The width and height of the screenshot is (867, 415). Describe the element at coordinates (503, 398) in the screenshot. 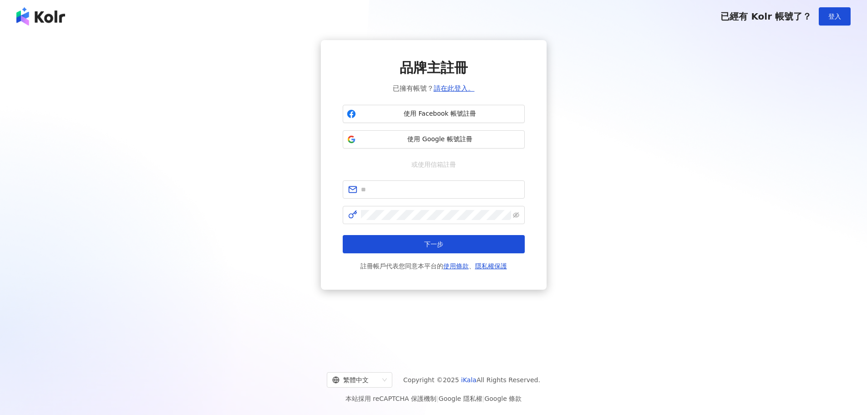

I see `a: Google 條款` at that location.